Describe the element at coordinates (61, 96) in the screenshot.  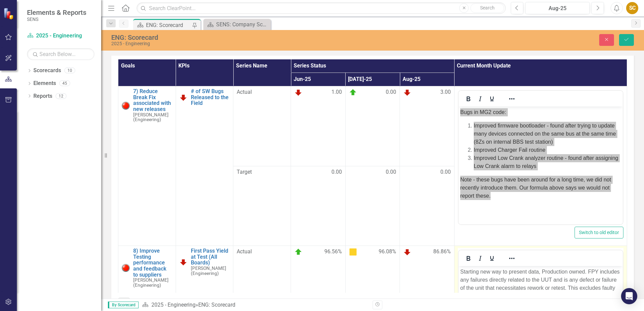
I see `div: 12` at that location.